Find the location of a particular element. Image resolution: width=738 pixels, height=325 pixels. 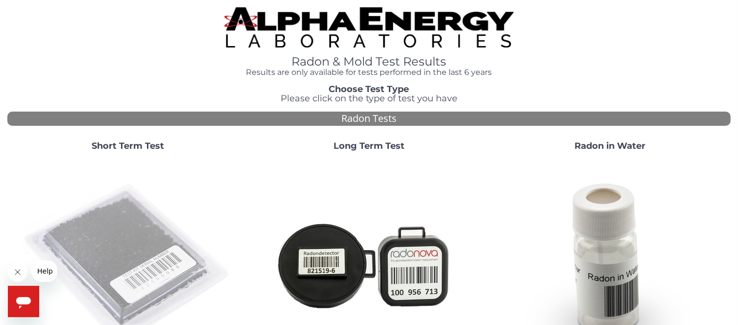

strong: Radon in Water is located at coordinates (610, 146).